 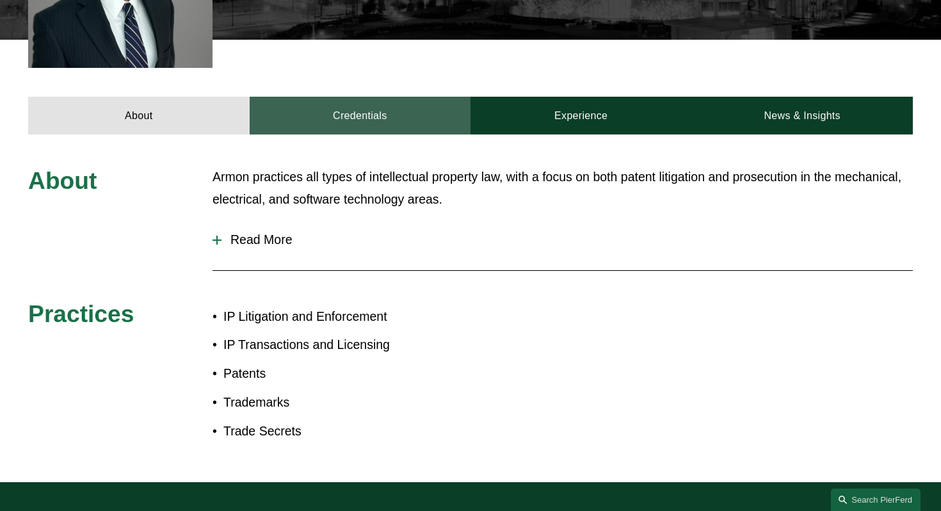 I want to click on a: About, so click(x=138, y=115).